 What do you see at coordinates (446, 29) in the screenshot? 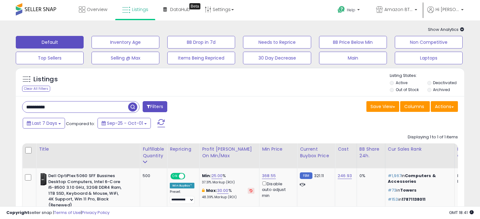
I see `span: Show Analytics` at bounding box center [446, 29].